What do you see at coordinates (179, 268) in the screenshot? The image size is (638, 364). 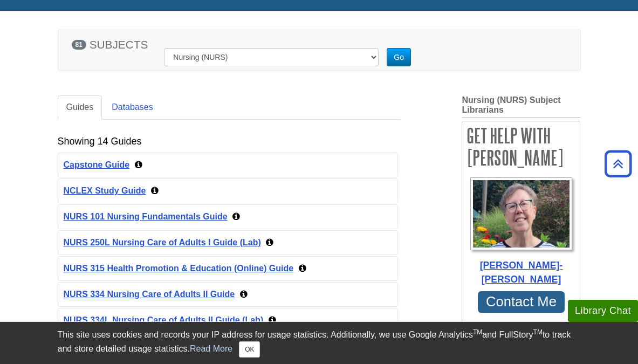 I see `a: NURS 315 Health Promotion & Education (Online) Guide` at bounding box center [179, 268].